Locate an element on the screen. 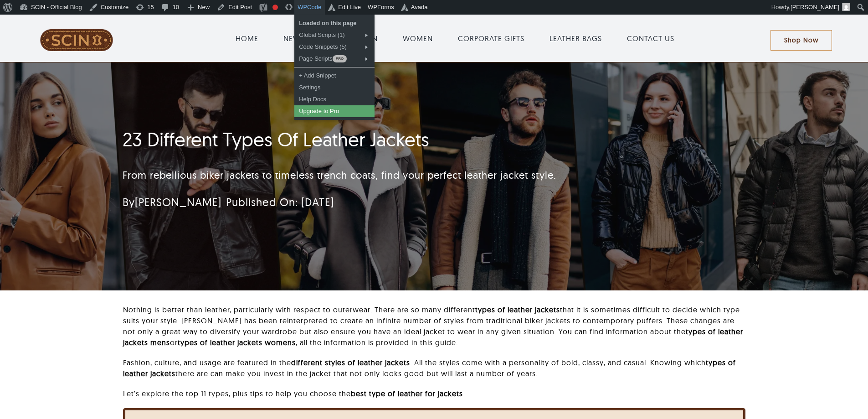 The height and width of the screenshot is (419, 868). a: NEW ARRIVALS is located at coordinates (310, 38).